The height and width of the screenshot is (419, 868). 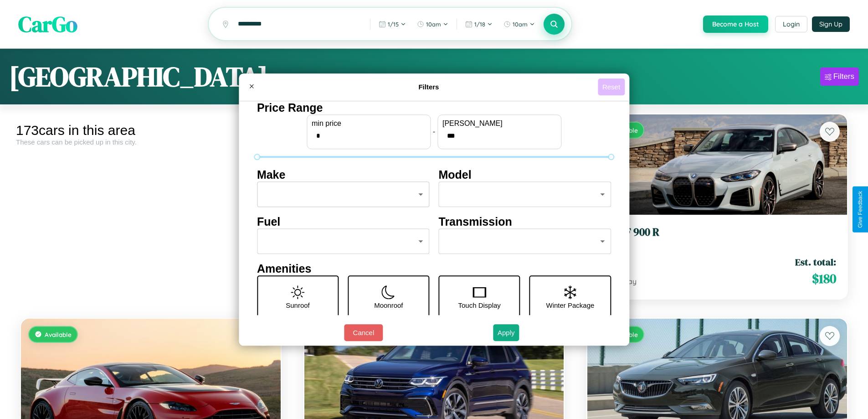 What do you see at coordinates (58, 334) in the screenshot?
I see `span: Available` at bounding box center [58, 334].